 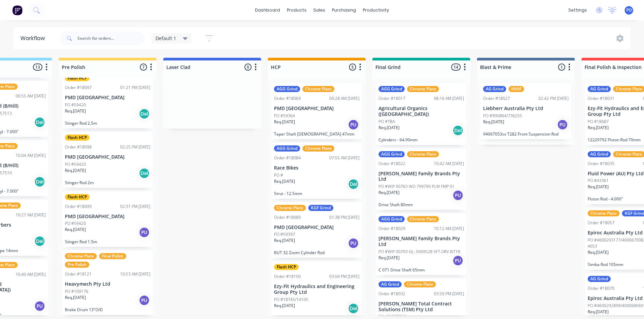 I want to click on p: Strut - 12.5mm, so click(x=317, y=193).